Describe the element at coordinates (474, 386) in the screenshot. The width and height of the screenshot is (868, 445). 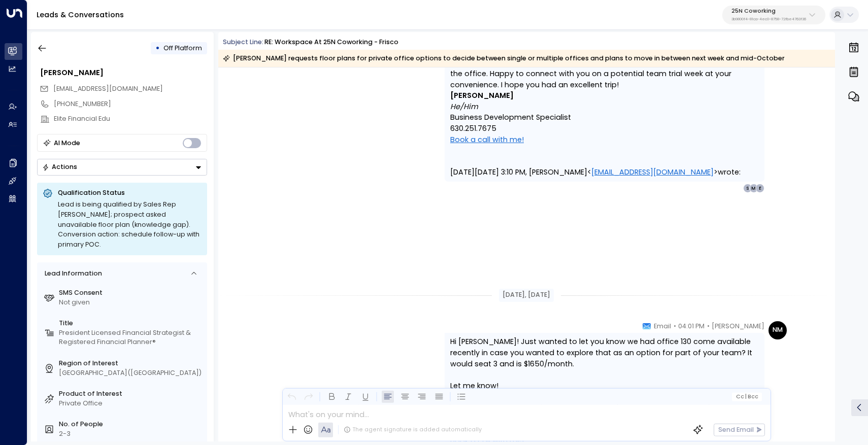
I see `span: Let me know!` at that location.